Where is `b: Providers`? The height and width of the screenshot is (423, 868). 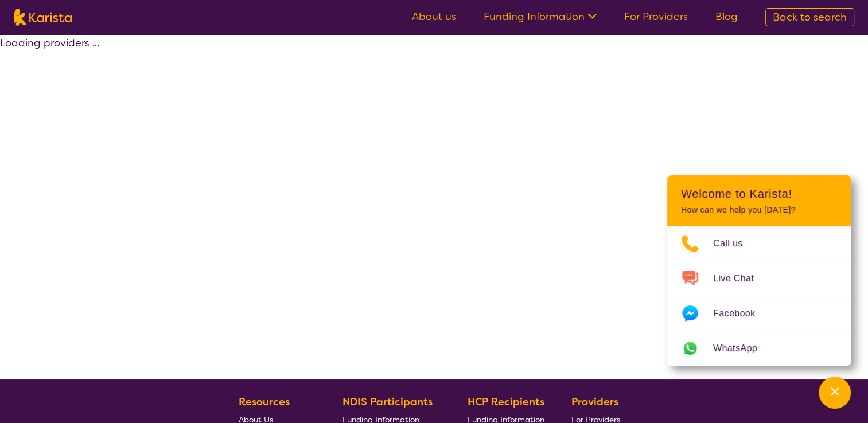
b: Providers is located at coordinates (595, 402).